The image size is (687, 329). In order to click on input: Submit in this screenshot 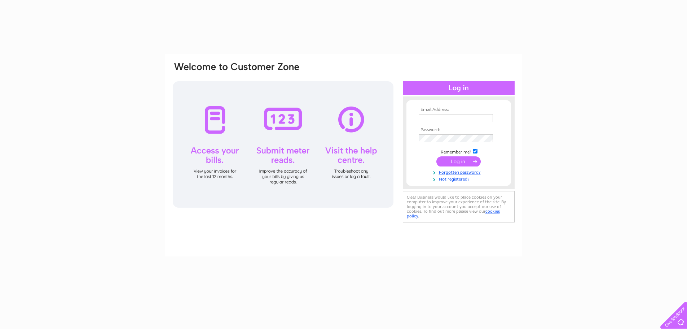, I will do `click(459, 161)`.